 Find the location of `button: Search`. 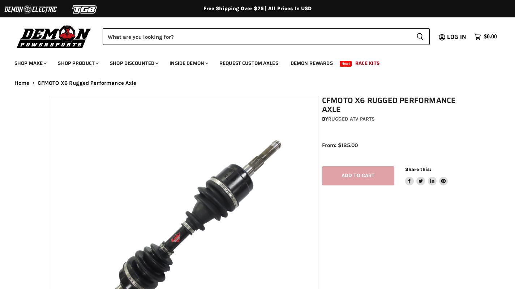

button: Search is located at coordinates (420, 37).